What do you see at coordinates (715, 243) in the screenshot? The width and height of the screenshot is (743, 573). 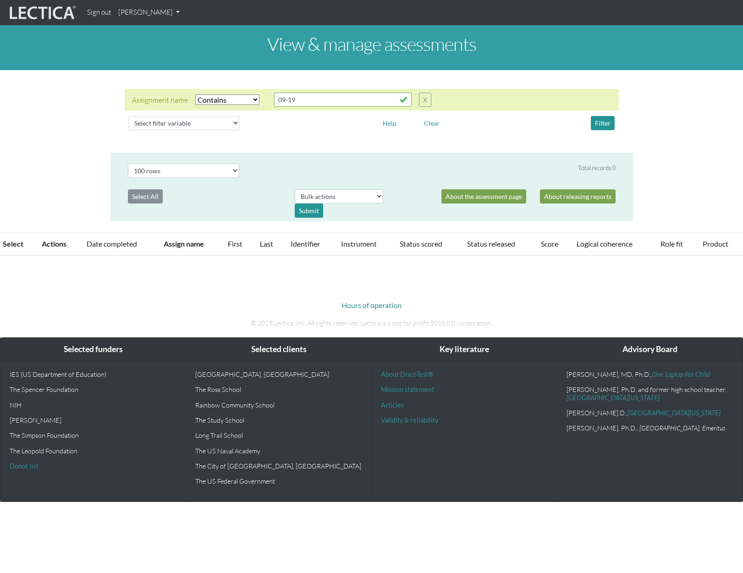 I see `a: Product` at bounding box center [715, 243].